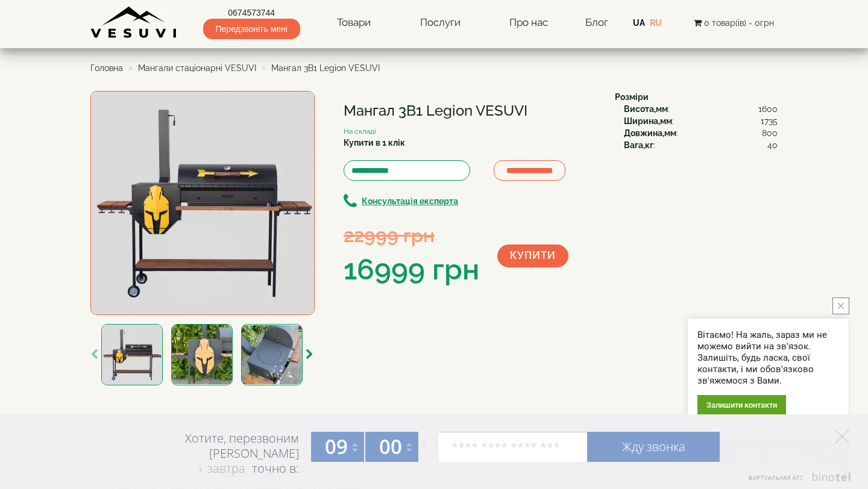 The height and width of the screenshot is (489, 868). Describe the element at coordinates (470, 111) in the screenshot. I see `h1: Мангал 3В1 Legion VESUVI` at that location.